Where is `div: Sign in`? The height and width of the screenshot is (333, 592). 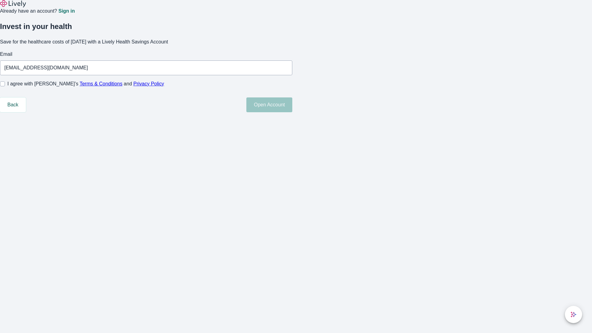 div: Sign in is located at coordinates (66, 11).